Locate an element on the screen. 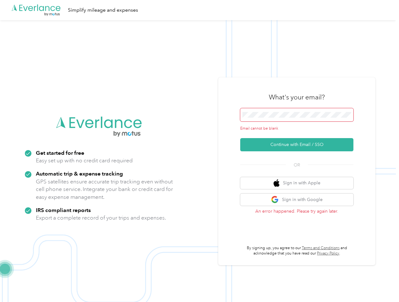  button: Continue with Email / SSO is located at coordinates (297, 145).